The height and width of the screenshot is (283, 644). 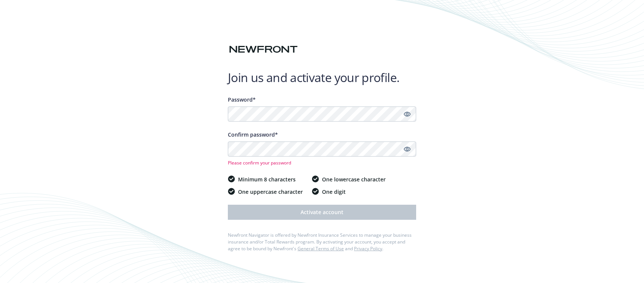 What do you see at coordinates (334, 192) in the screenshot?
I see `span: One digit` at bounding box center [334, 192].